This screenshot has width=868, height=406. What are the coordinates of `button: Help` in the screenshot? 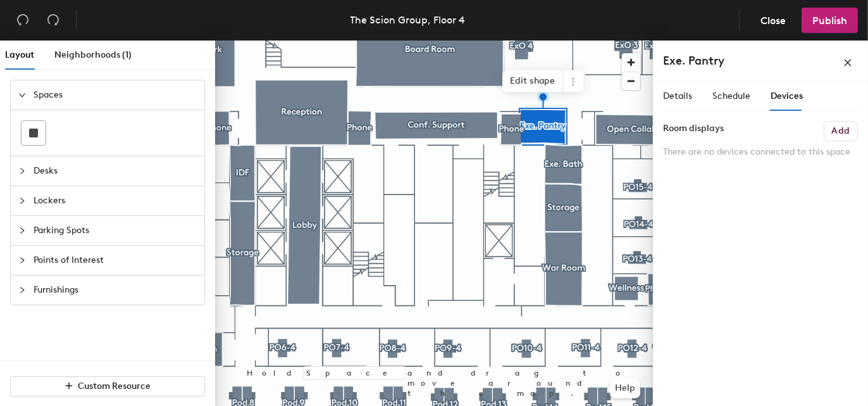 It's located at (625, 388).